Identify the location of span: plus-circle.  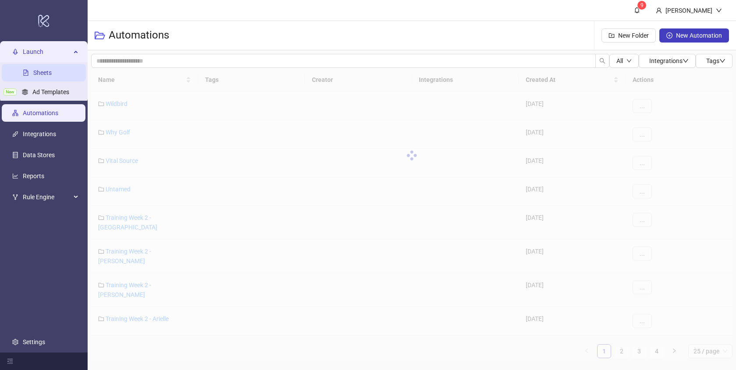
(669, 35).